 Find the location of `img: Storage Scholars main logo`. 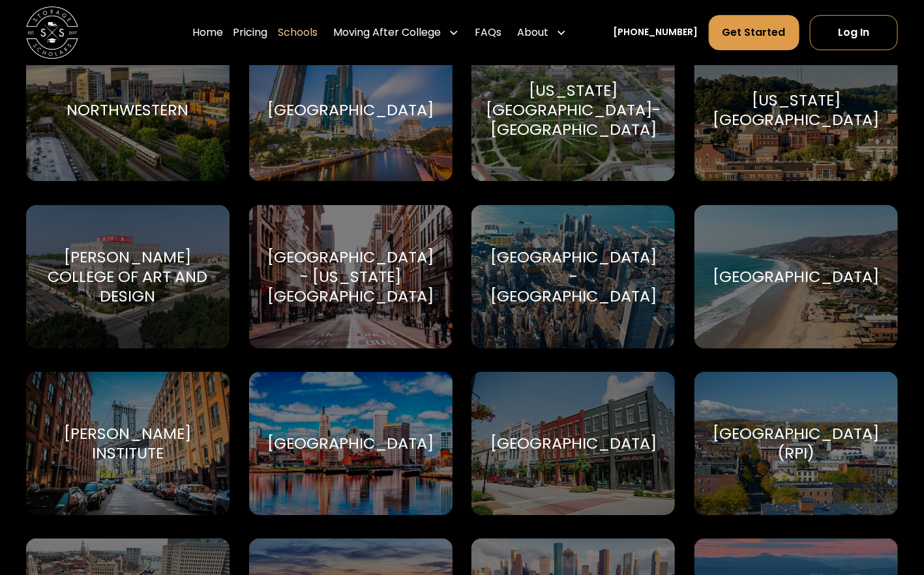

img: Storage Scholars main logo is located at coordinates (52, 33).